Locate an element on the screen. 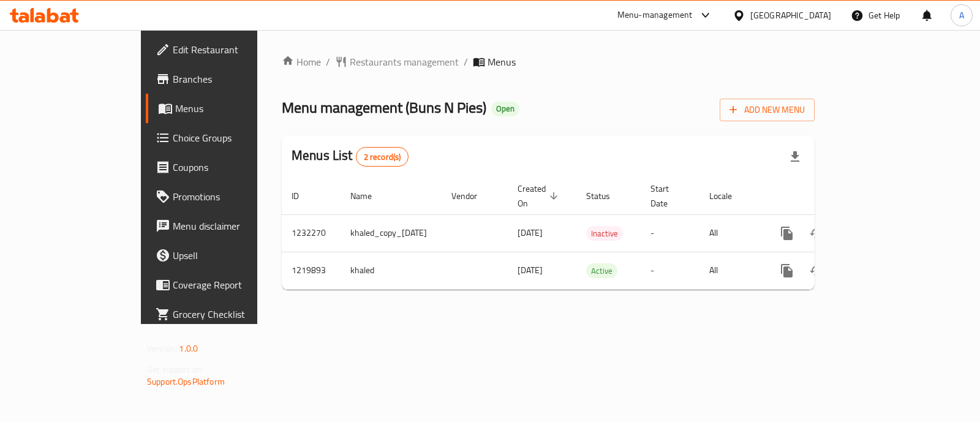 Image resolution: width=980 pixels, height=422 pixels. span: Choice Groups is located at coordinates (234, 138).